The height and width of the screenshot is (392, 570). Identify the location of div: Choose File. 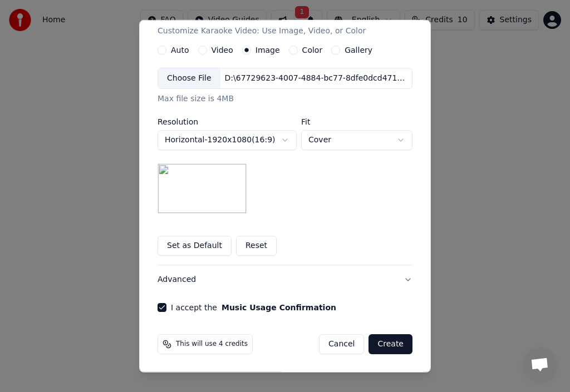
(190, 78).